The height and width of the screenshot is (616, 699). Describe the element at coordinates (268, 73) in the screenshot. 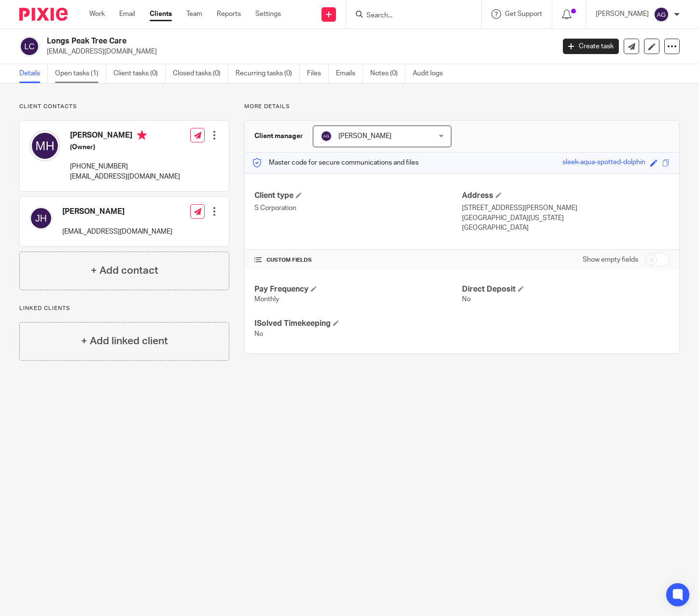

I see `a: Recurring tasks (0)` at that location.